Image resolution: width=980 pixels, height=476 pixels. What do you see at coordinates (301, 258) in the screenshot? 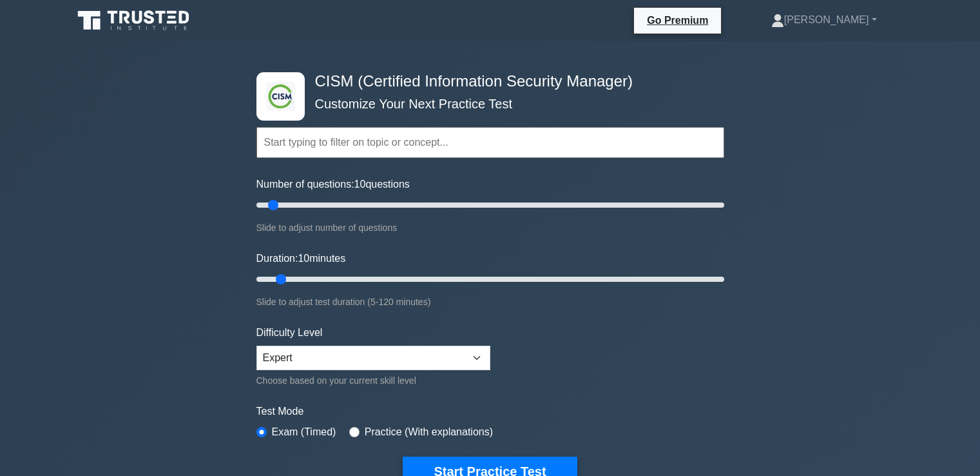
I see `label: Duration: minutes` at bounding box center [301, 258].